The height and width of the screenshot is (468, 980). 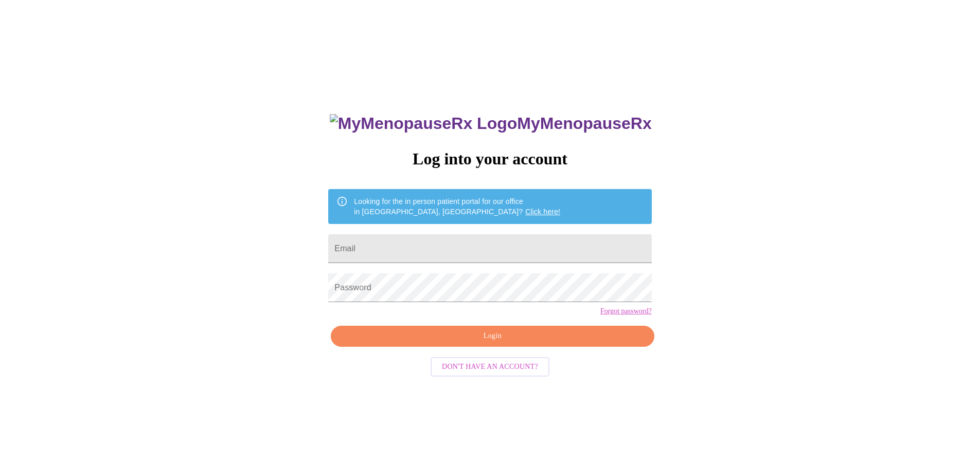 What do you see at coordinates (492, 336) in the screenshot?
I see `span: Login` at bounding box center [492, 336].